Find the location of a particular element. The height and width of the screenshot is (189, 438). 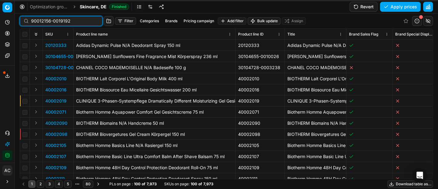

div: 40002019 is located at coordinates (260, 101).